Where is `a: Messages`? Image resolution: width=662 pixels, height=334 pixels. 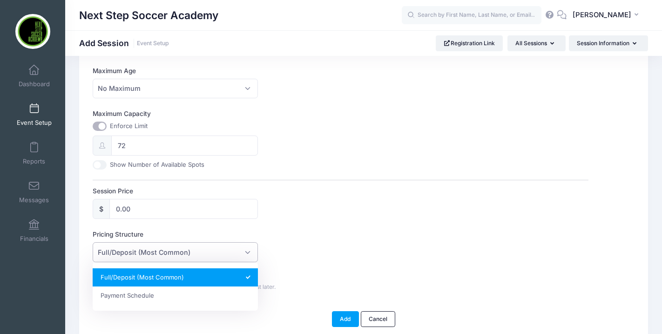
a: Messages is located at coordinates (34, 192).